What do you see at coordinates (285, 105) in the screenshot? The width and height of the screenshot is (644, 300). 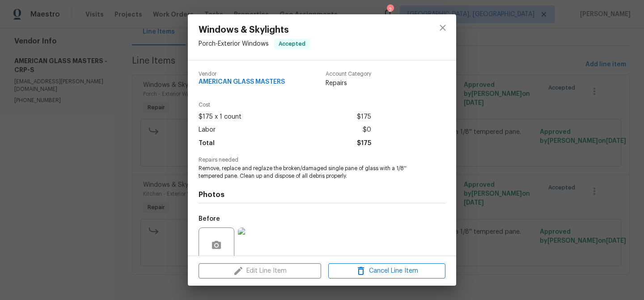 I see `span: Cost` at bounding box center [285, 105].